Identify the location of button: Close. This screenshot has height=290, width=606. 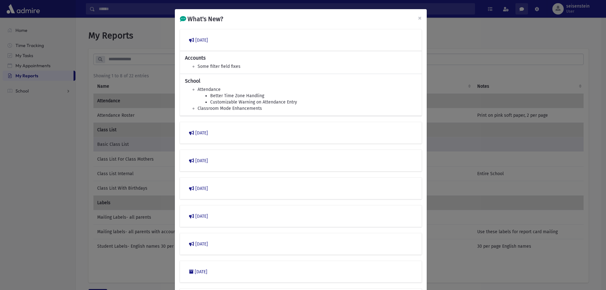
(420, 18).